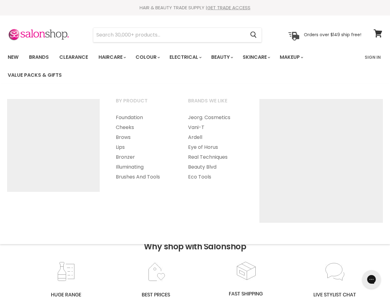 This screenshot has width=390, height=297. I want to click on a: Brushes And Tools, so click(144, 177).